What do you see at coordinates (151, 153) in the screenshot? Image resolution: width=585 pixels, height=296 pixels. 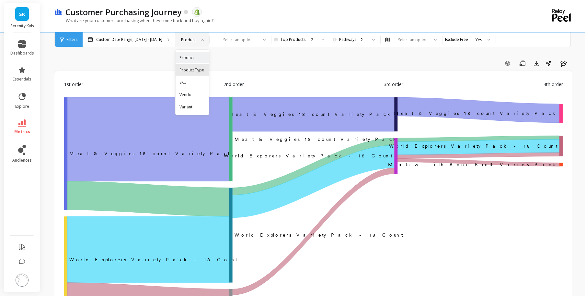 I see `text: ‌Meat & Veggies 18 count Variety Pack` at bounding box center [151, 153].